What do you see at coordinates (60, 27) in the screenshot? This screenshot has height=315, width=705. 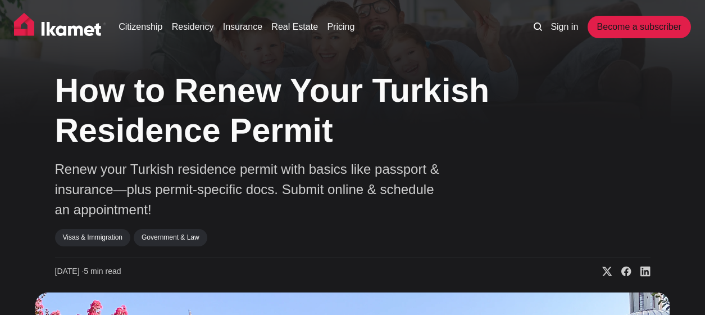 I see `img: Ikamet home` at bounding box center [60, 27].